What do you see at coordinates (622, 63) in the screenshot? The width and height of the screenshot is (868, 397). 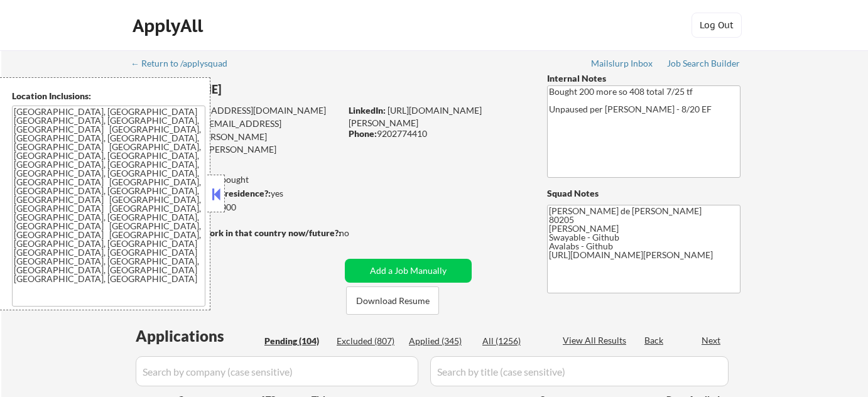 I see `div: Mailslurp Inbox` at bounding box center [622, 63].